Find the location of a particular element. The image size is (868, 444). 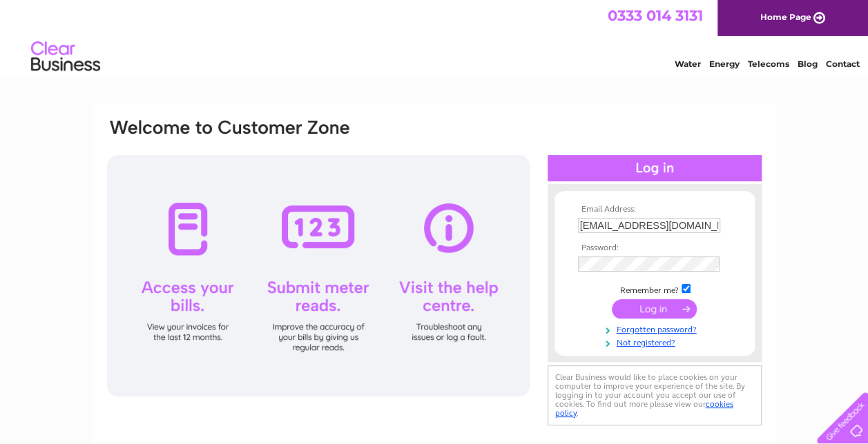

th: Password: is located at coordinates (655, 249).